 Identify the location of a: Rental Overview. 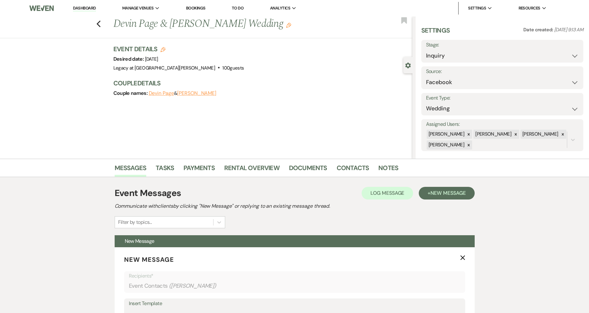
(252, 170).